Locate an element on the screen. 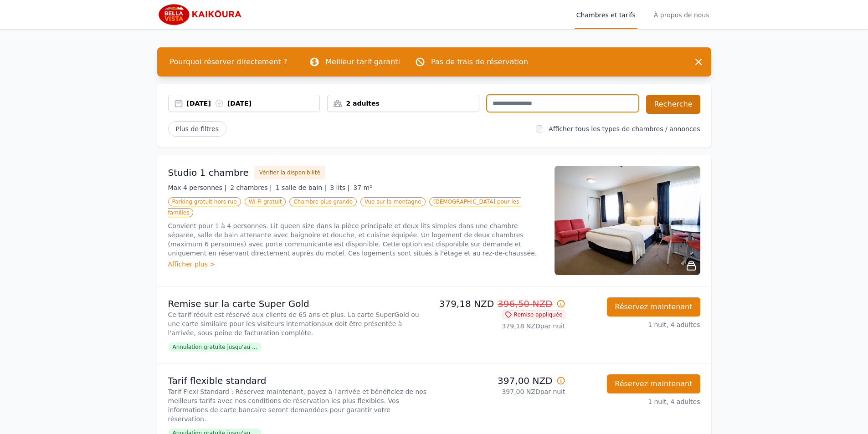  button: Recherche is located at coordinates (673, 104).